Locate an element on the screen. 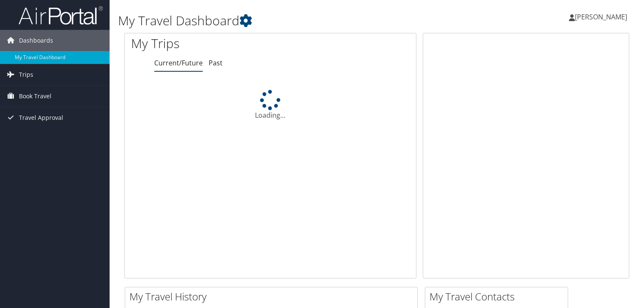 The height and width of the screenshot is (308, 644). span: Dashboards is located at coordinates (36, 40).